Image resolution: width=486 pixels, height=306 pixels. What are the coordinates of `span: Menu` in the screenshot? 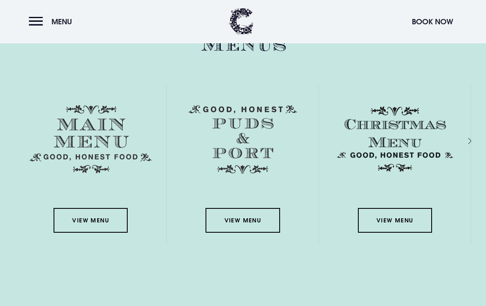 It's located at (62, 21).